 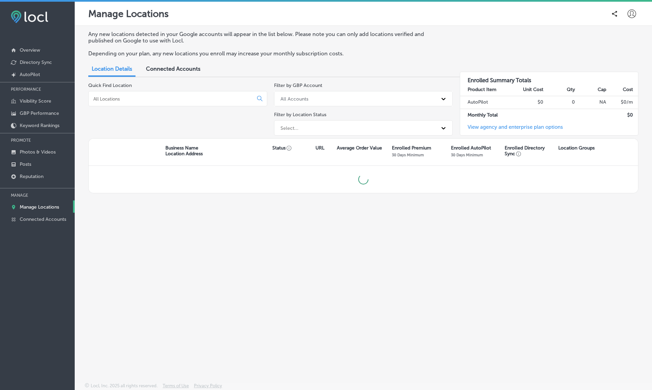 I want to click on p: Location Groups, so click(x=576, y=148).